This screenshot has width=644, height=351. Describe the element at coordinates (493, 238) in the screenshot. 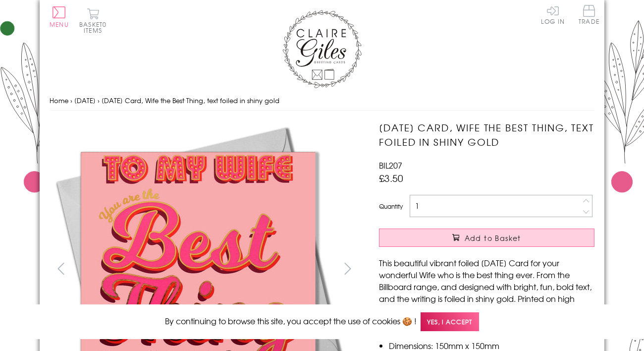

I see `span: Add to Basket` at that location.